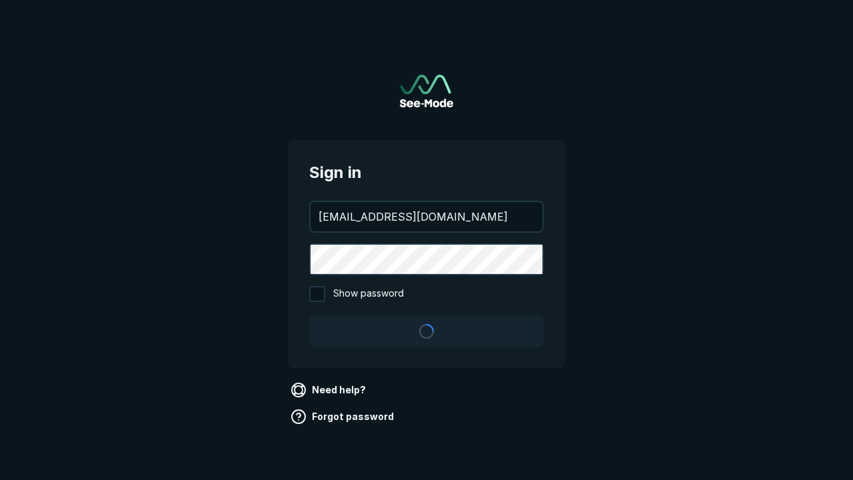 The image size is (853, 480). What do you see at coordinates (368, 294) in the screenshot?
I see `span: Show password` at bounding box center [368, 294].